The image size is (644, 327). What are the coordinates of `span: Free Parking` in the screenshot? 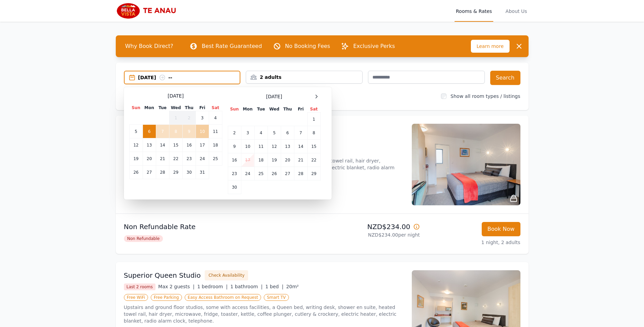 It's located at (167, 298).